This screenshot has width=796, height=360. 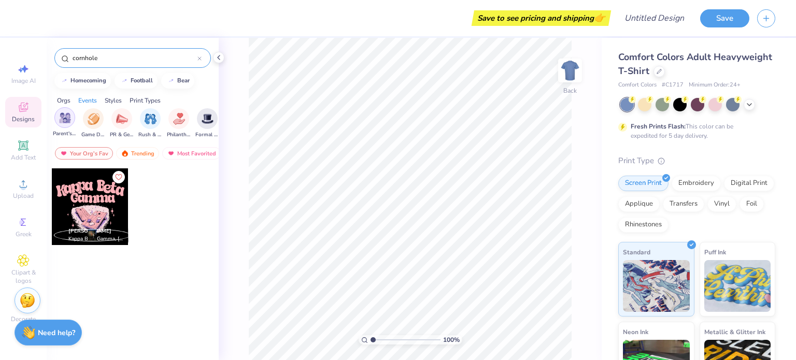 What do you see at coordinates (673, 85) in the screenshot?
I see `span: # C1717` at bounding box center [673, 85].